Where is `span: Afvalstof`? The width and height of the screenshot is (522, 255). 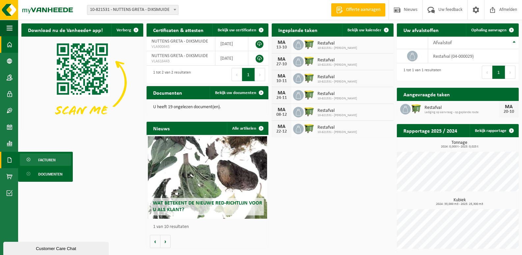 span: Afvalstof is located at coordinates (442, 43).